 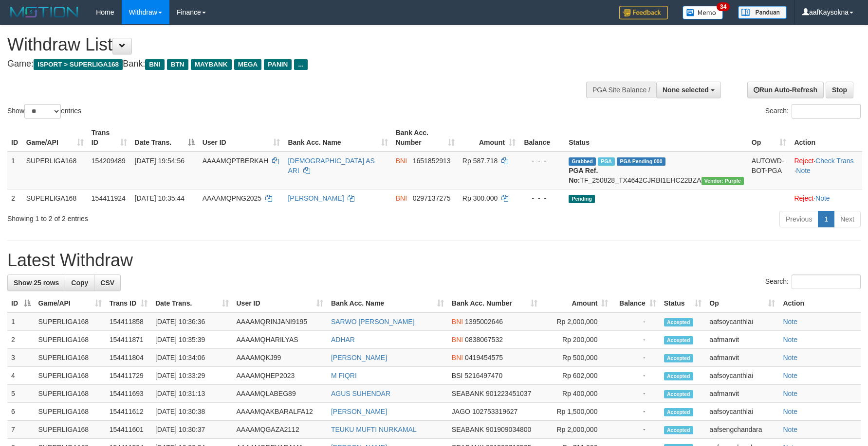 I want to click on th: Amount: activate to sort column ascending, so click(x=489, y=137).